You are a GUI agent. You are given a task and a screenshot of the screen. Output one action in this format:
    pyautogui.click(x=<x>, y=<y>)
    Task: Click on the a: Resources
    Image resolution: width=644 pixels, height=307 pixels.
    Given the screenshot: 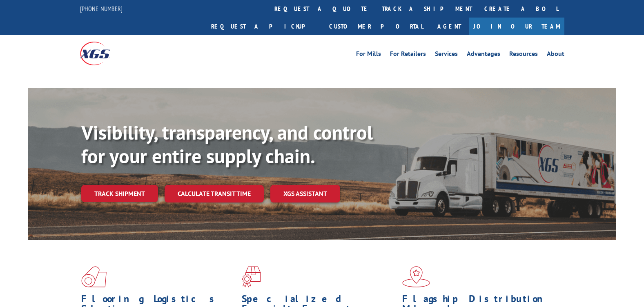 What is the action you would take?
    pyautogui.click(x=523, y=55)
    